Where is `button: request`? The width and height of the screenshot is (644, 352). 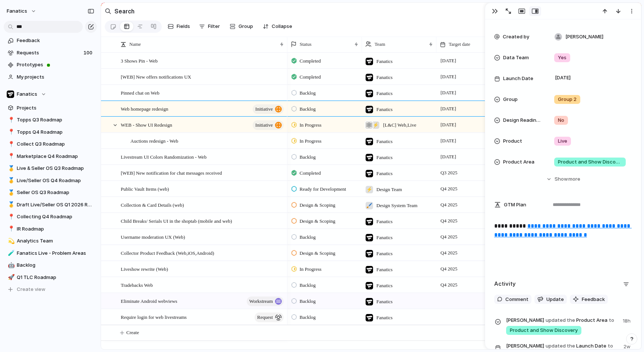
button: request is located at coordinates (269, 317).